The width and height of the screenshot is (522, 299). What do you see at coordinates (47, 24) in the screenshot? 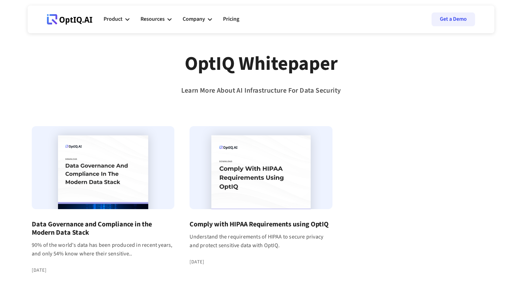
I see `div: Webflow Homepage` at bounding box center [47, 24].